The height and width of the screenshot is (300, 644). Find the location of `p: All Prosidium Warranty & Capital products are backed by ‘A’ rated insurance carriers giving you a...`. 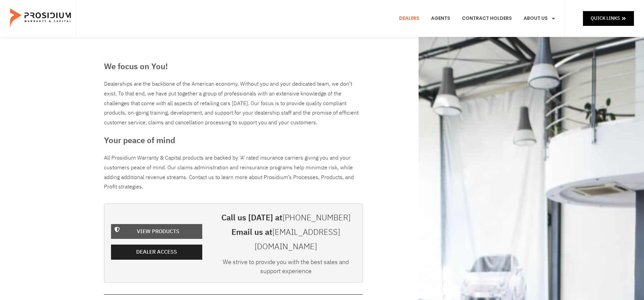

p: All Prosidium Warranty & Capital products are backed by ‘A’ rated insurance carriers giving you a... is located at coordinates (234, 172).